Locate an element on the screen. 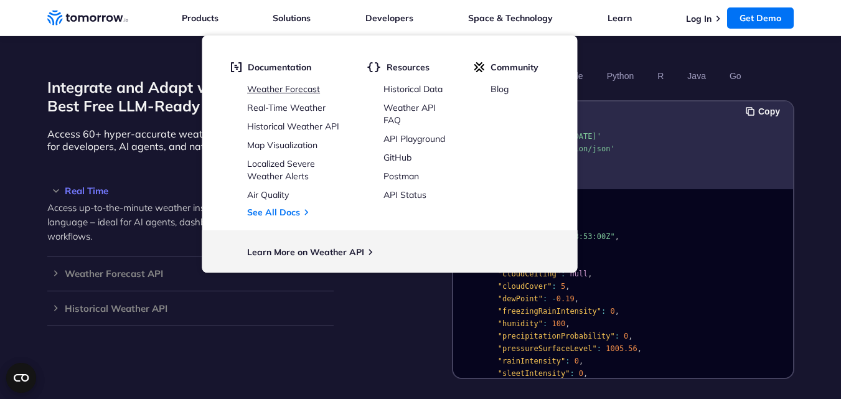  button: Copy is located at coordinates (764, 111).